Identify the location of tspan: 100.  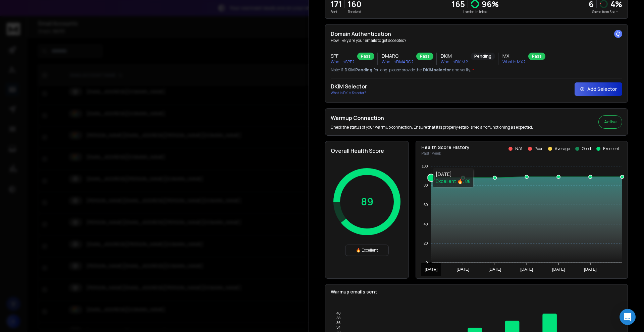
(425, 166).